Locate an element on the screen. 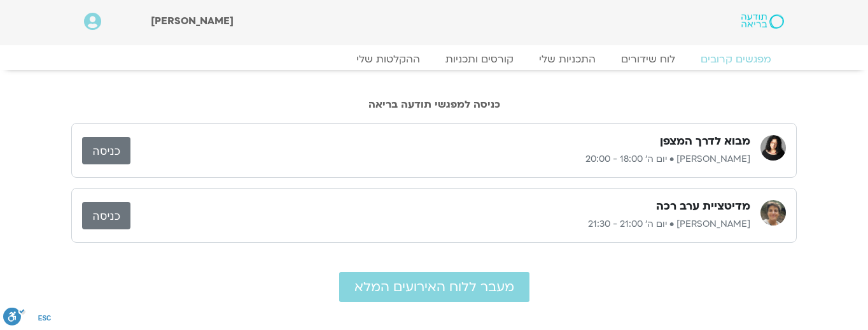 The height and width of the screenshot is (330, 868). nav: Menu is located at coordinates (434, 59).